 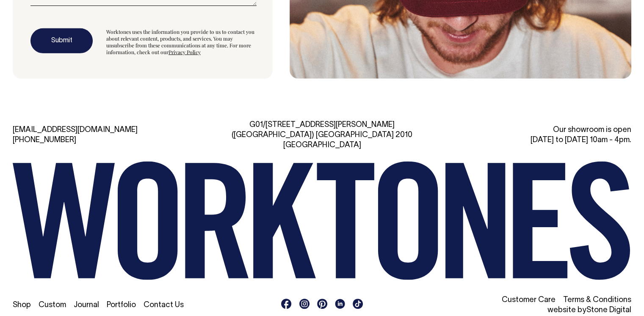 I want to click on div: Worktones uses the information you provide to us to contact you about relevant content, products,..., so click(x=181, y=42).